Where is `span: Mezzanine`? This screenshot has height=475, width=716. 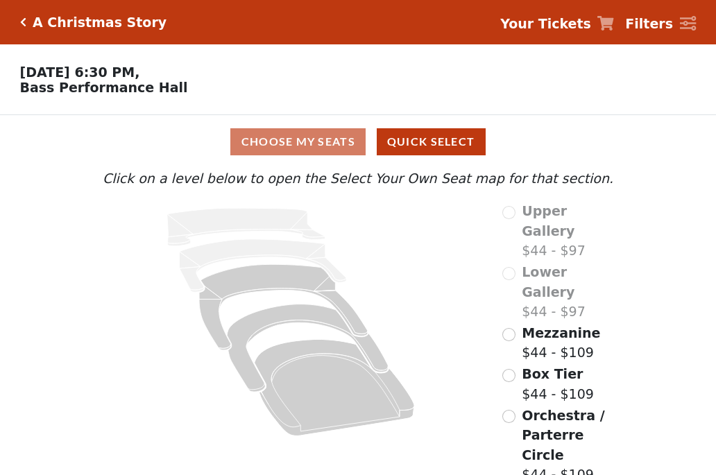
span: Mezzanine is located at coordinates (561, 333).